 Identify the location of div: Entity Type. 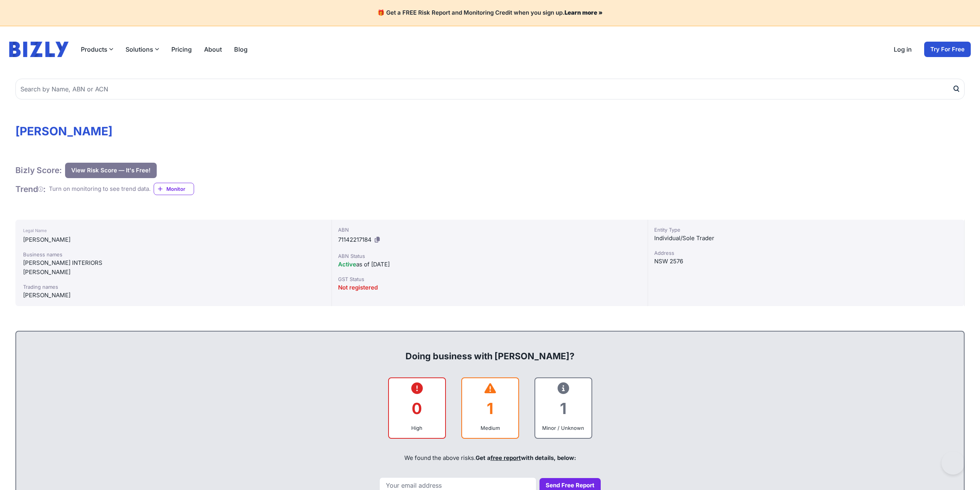
(806, 230).